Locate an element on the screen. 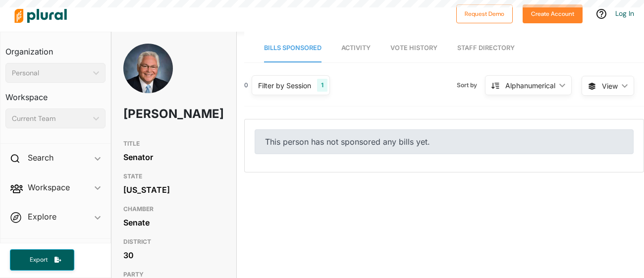 The height and width of the screenshot is (278, 644). a: Log In is located at coordinates (625, 13).